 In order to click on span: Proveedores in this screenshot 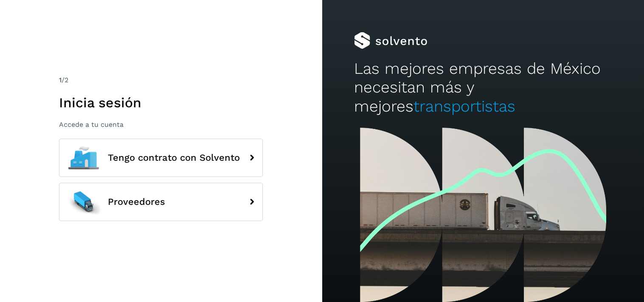, I will do `click(137, 202)`.